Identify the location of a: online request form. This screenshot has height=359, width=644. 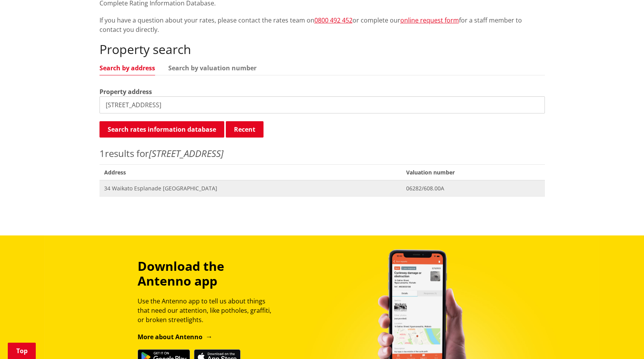
(429, 20).